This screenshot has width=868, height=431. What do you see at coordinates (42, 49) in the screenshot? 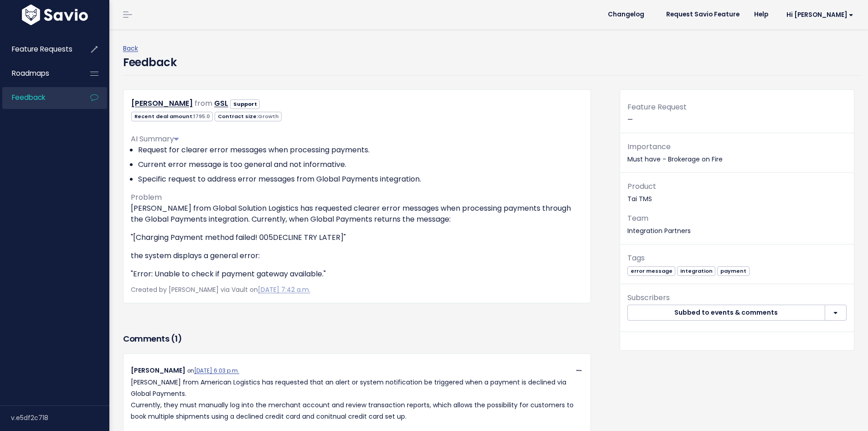
I see `span: Feature Requests` at bounding box center [42, 49].